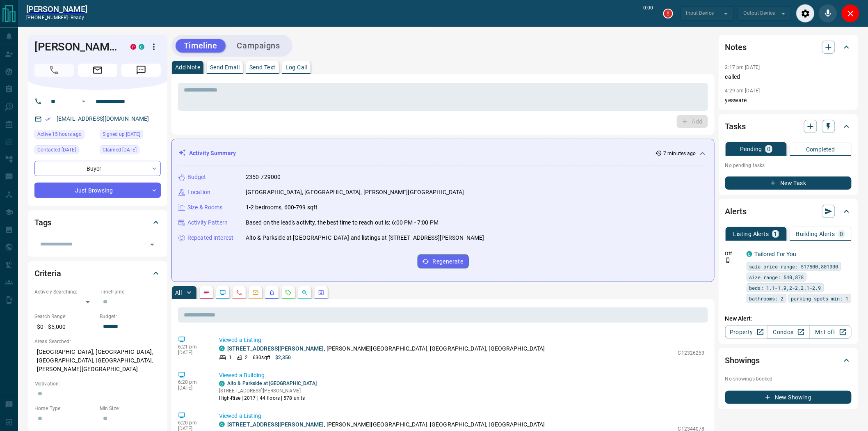 The width and height of the screenshot is (868, 431). Describe the element at coordinates (735, 126) in the screenshot. I see `h2: Tasks` at that location.